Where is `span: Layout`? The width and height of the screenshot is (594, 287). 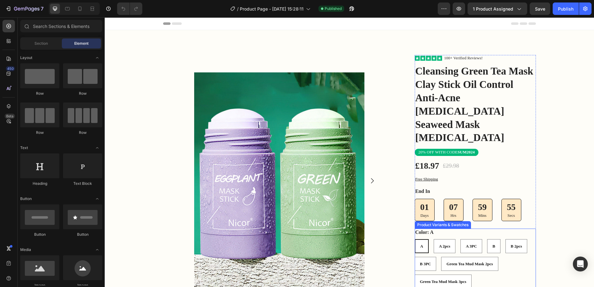 span: Layout is located at coordinates (26, 58).